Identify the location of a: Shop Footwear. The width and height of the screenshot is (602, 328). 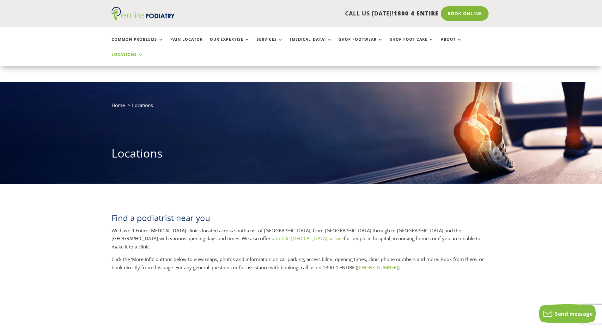
(361, 44).